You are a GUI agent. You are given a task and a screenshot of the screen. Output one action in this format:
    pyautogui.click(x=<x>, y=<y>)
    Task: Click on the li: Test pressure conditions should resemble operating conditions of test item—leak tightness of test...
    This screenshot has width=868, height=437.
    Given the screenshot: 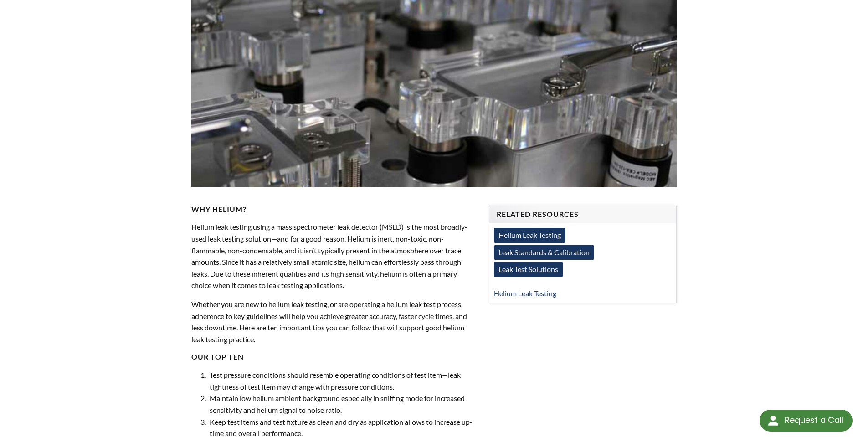 What is the action you would take?
    pyautogui.click(x=343, y=381)
    